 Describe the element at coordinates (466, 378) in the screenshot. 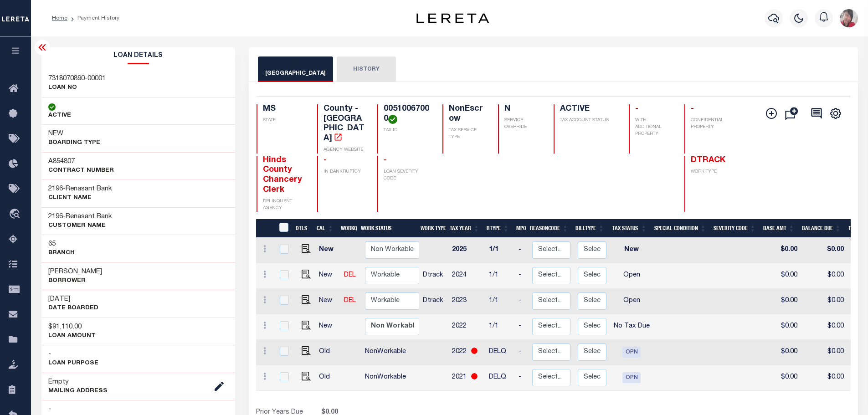

I see `td: 2021` at that location.